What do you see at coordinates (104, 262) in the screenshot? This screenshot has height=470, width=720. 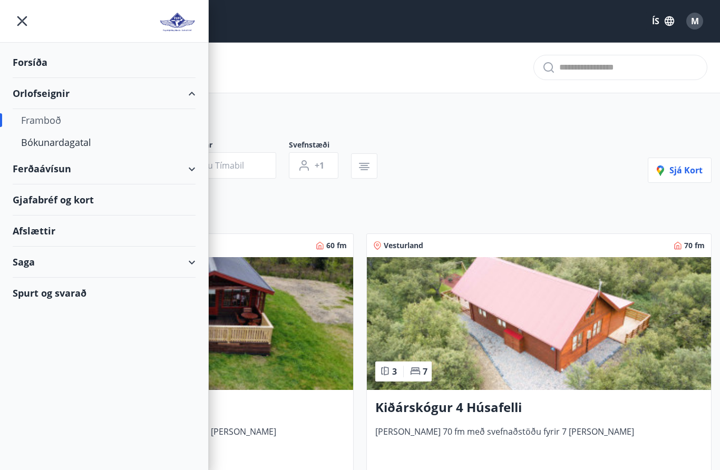 I see `div: Saga` at bounding box center [104, 262].